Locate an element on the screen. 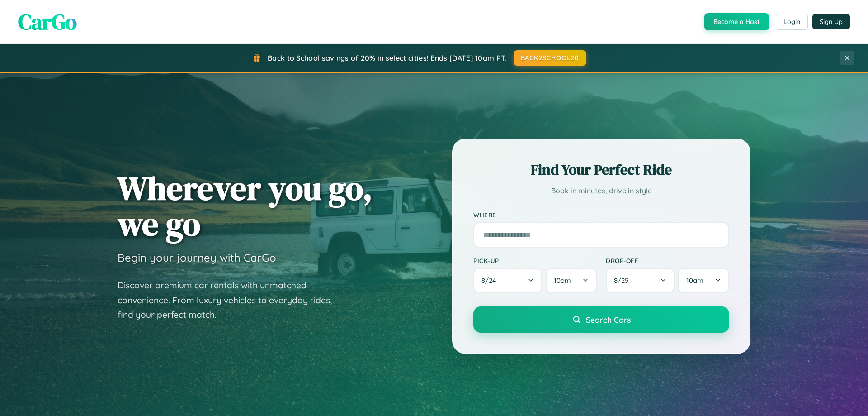  h2: Find Your Perfect Ride is located at coordinates (601, 170).